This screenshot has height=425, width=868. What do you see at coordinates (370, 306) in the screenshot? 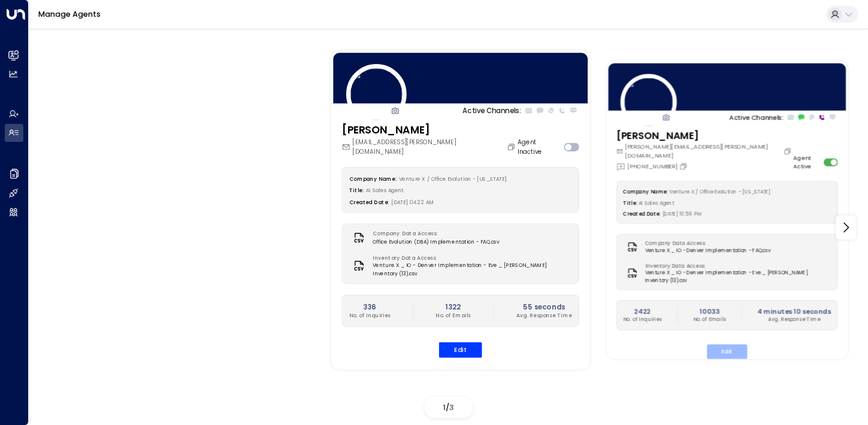
I see `h2: 336` at bounding box center [370, 306].